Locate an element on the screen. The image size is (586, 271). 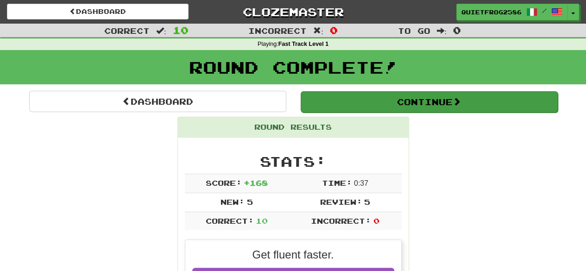
span: Correct: is located at coordinates (229, 221).